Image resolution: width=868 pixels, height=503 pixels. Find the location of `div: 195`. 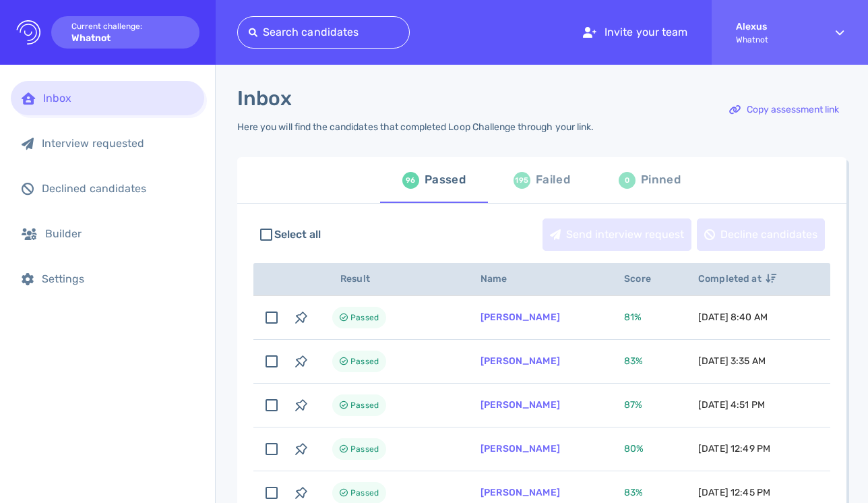

div: 195 is located at coordinates (522, 180).